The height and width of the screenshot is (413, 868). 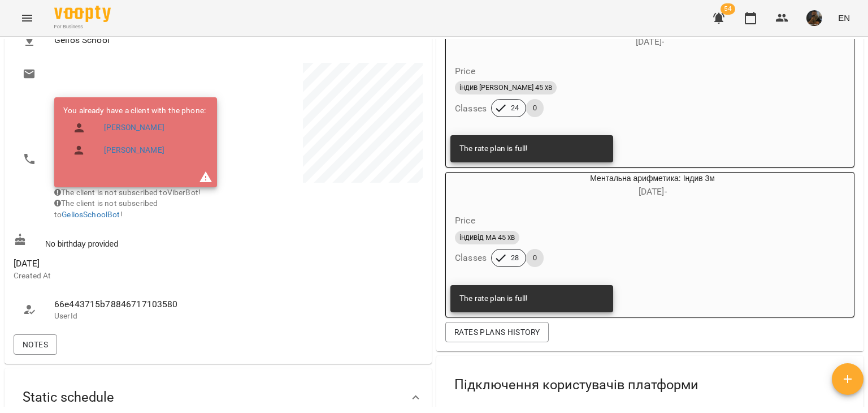 I want to click on span: індивід МА 45 хв, so click(x=487, y=238).